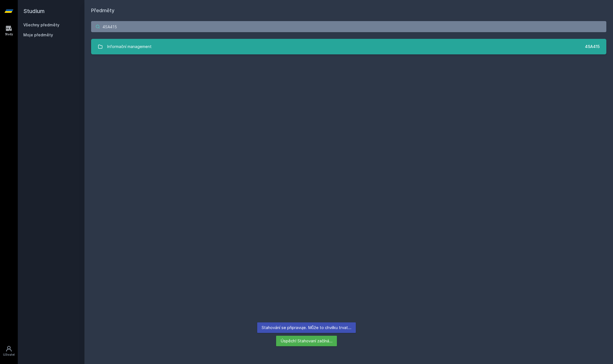 This screenshot has height=364, width=613. Describe the element at coordinates (349, 27) in the screenshot. I see `input: Název nebo ident předmětu…` at that location.